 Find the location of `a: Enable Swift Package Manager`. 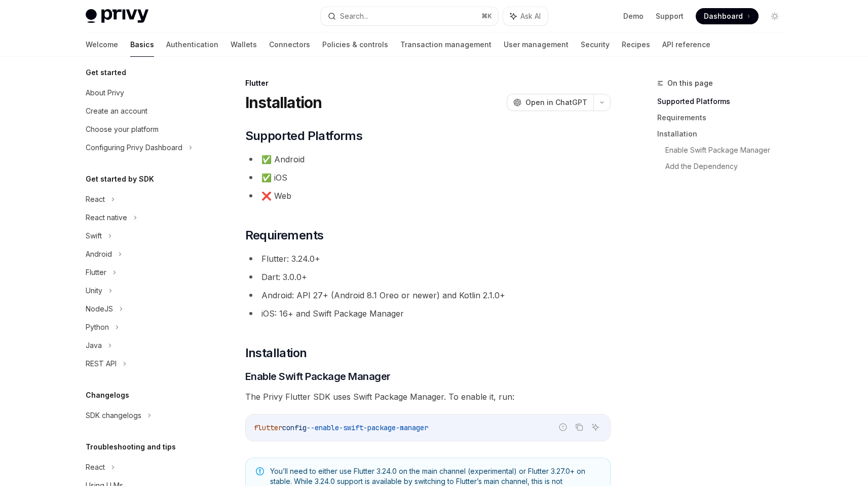

a: Enable Swift Package Manager is located at coordinates (728, 150).